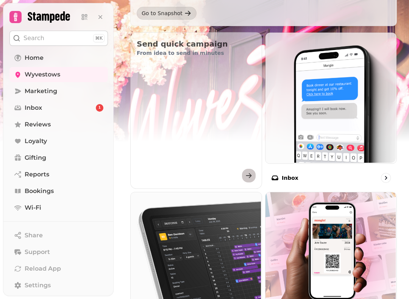 The height and width of the screenshot is (299, 409). I want to click on span: Loyalty, so click(36, 141).